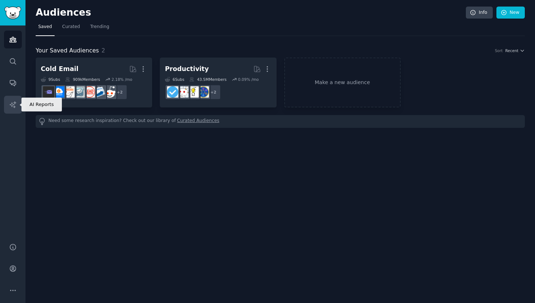 This screenshot has width=535, height=303. I want to click on div: 6 Sub s, so click(174, 79).